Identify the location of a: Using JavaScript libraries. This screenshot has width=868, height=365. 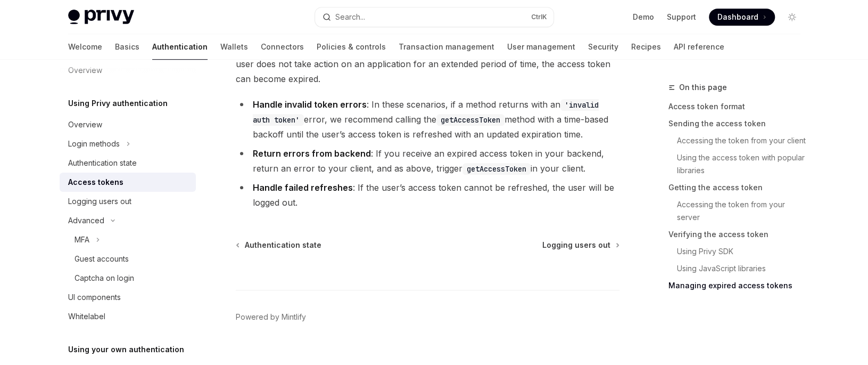
(738, 268).